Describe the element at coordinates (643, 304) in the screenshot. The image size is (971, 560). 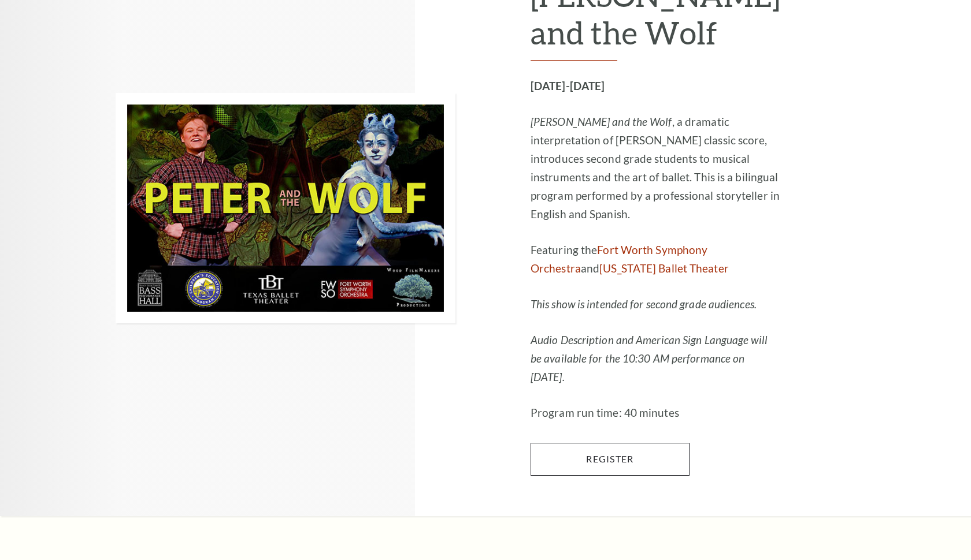
I see `em: This show is intended for second grade audiences.` at that location.